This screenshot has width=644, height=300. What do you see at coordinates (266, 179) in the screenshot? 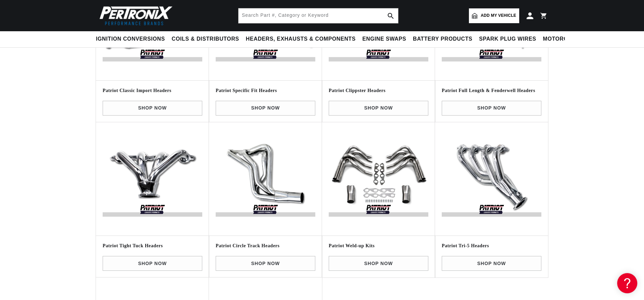
I see `img: Patriot-Circle-Track-Headers-v1588104147736.jpg` at bounding box center [266, 179].